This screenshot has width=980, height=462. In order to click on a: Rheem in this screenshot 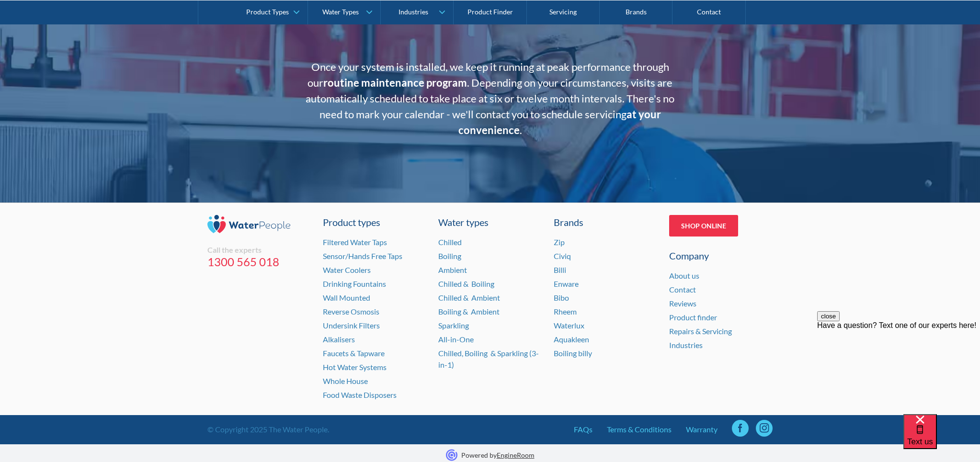, I will do `click(565, 312)`.